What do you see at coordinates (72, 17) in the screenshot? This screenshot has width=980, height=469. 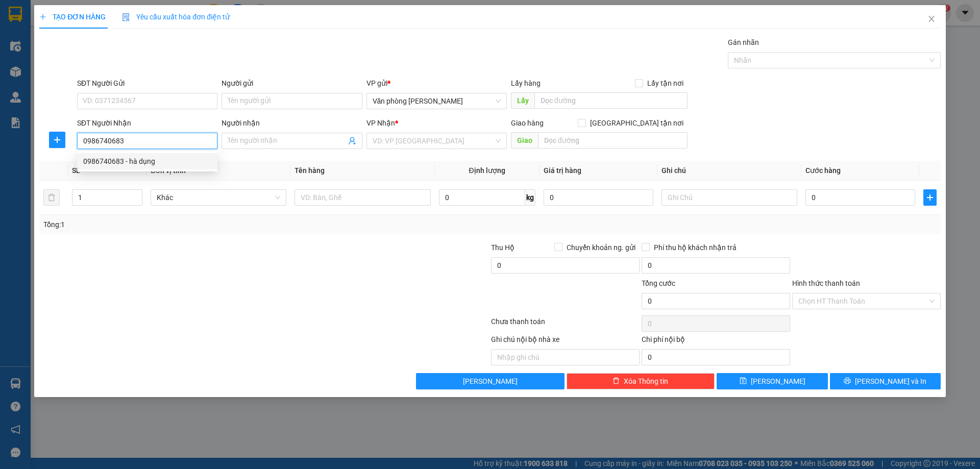 I see `span: TẠO ĐƠN HÀNG` at bounding box center [72, 17].